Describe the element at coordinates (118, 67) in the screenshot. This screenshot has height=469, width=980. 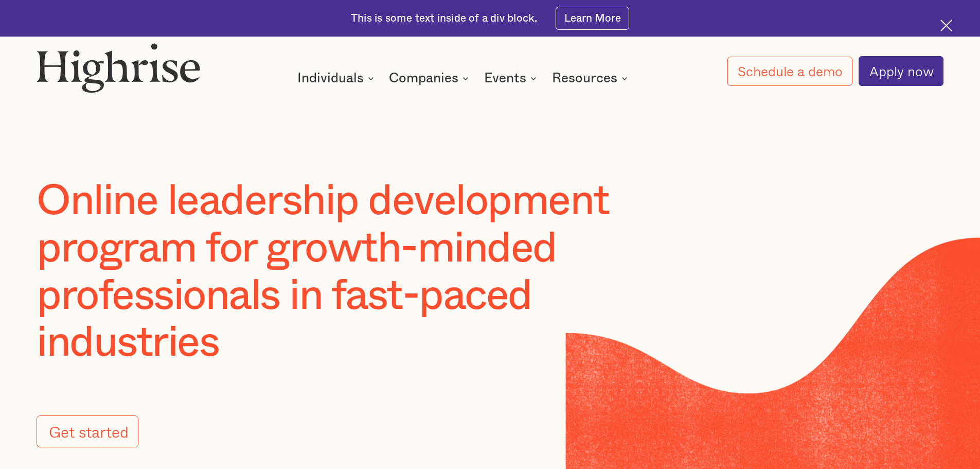
I see `img: Highrise logo` at that location.